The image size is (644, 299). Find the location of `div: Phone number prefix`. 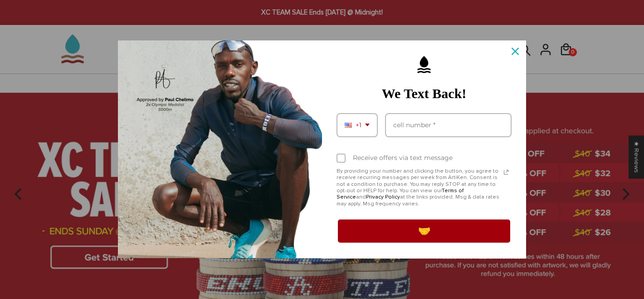

div: Phone number prefix is located at coordinates (357, 125).